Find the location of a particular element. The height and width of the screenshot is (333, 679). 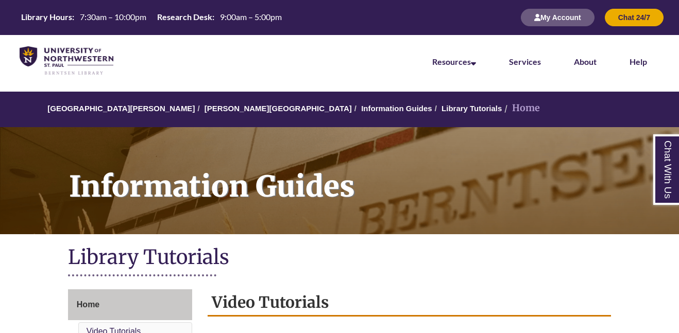

a: Home is located at coordinates (130, 305).